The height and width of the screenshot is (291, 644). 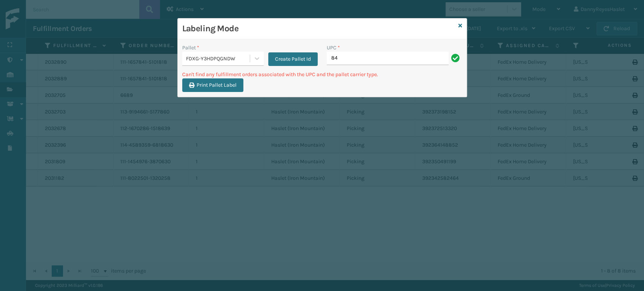 What do you see at coordinates (293, 59) in the screenshot?
I see `button: Create Pallet Id` at bounding box center [293, 59].